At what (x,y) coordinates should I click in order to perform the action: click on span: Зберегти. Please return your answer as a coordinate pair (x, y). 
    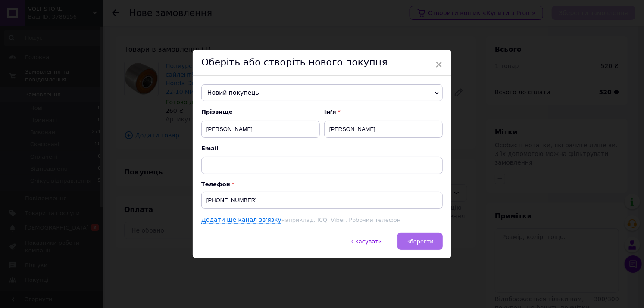
    Looking at the image, I should click on (420, 241).